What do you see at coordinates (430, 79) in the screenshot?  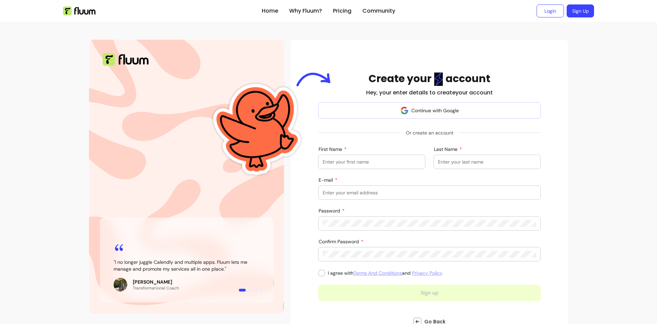 I see `h1: Create your account` at bounding box center [430, 79].